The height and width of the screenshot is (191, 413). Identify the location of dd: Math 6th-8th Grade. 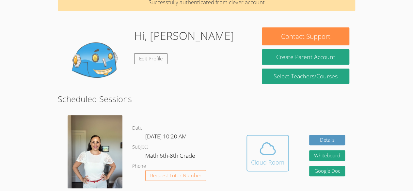
(171, 157).